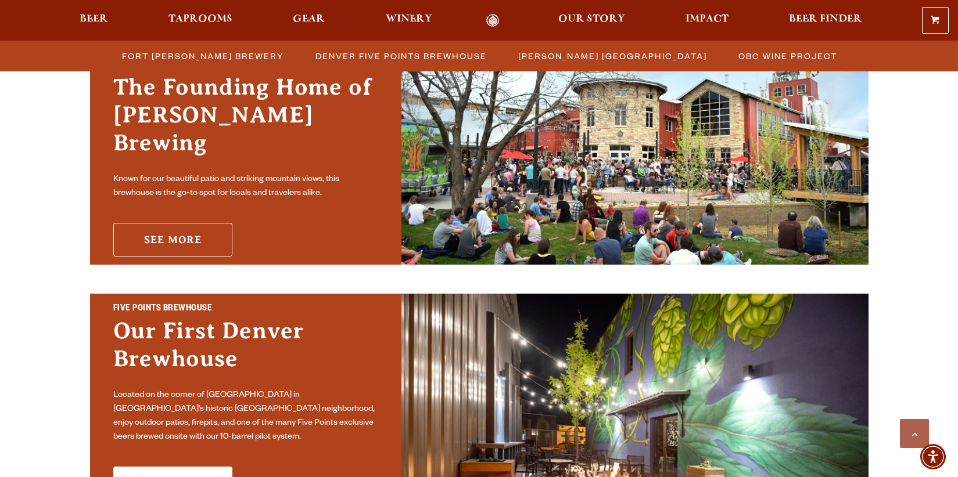 The height and width of the screenshot is (477, 958). What do you see at coordinates (788, 56) in the screenshot?
I see `span: OBC Wine Project` at bounding box center [788, 56].